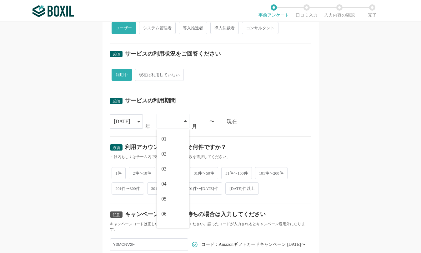 The height and width of the screenshot is (253, 421). Describe the element at coordinates (164, 169) in the screenshot. I see `span: 03` at that location.